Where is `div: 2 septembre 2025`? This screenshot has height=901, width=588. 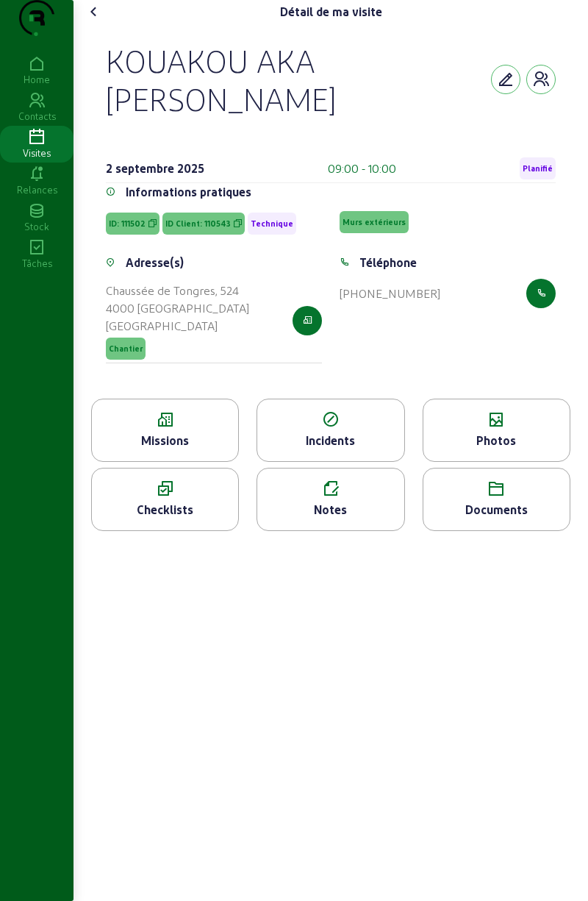 div: 2 septembre 2025 is located at coordinates (155, 169).